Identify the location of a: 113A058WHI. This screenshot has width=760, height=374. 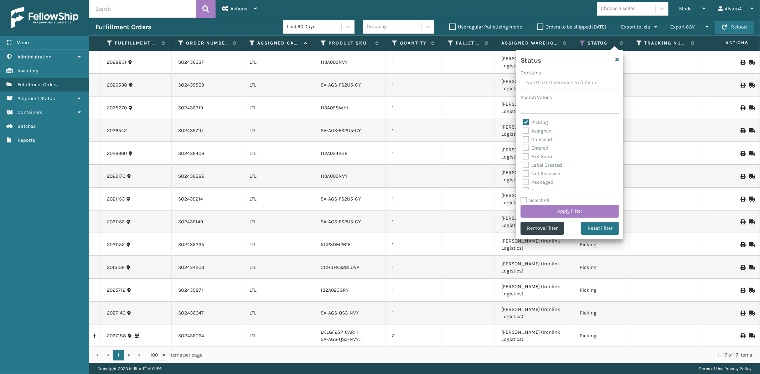
(334, 108).